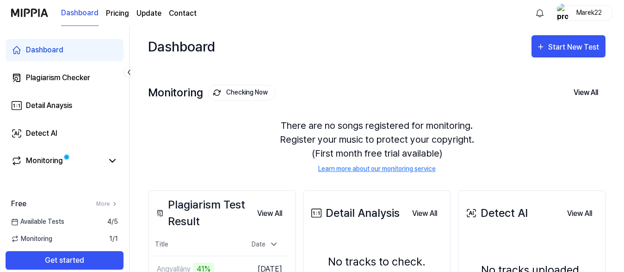 This screenshot has height=272, width=624. I want to click on span: Free, so click(19, 204).